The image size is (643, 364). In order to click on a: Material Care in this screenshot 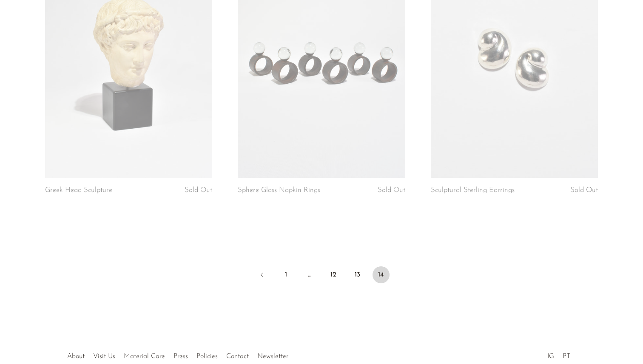, I will do `click(144, 357)`.